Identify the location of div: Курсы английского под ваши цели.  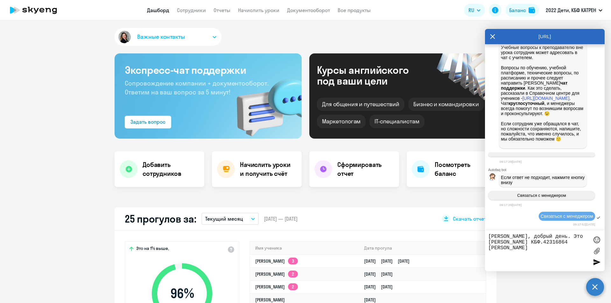
(372, 75).